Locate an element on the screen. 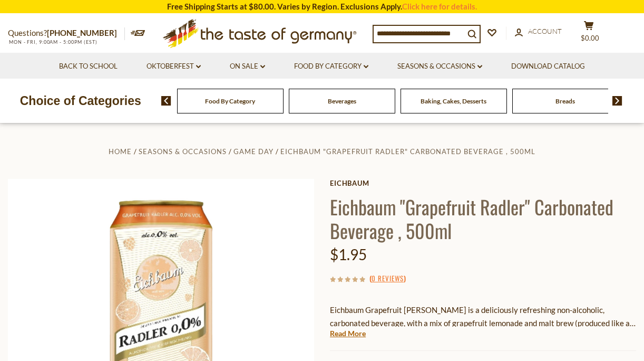 This screenshot has width=644, height=361. a: Account is located at coordinates (538, 32).